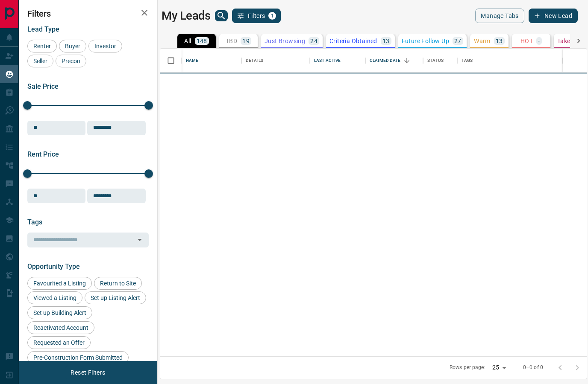 This screenshot has height=384, width=588. I want to click on p: TBD, so click(231, 41).